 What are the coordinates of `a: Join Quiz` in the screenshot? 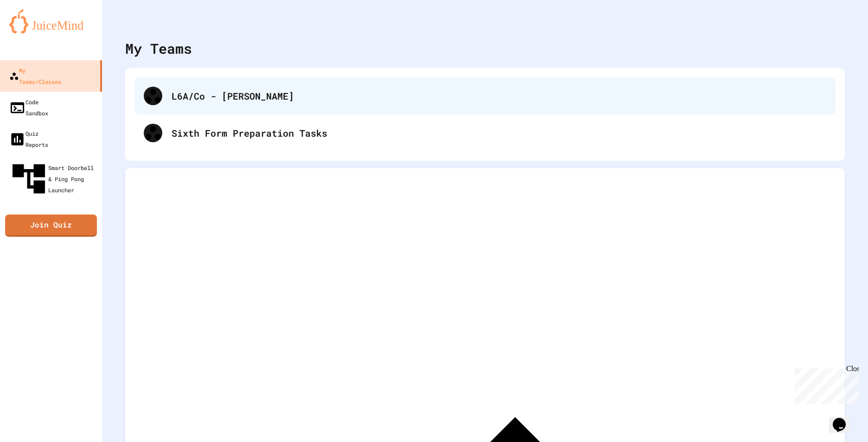 It's located at (51, 226).